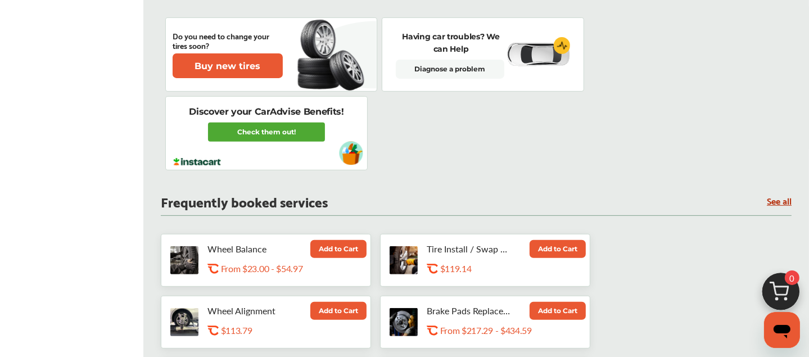  Describe the element at coordinates (262, 268) in the screenshot. I see `p: From $23.00 - $54.97` at that location.